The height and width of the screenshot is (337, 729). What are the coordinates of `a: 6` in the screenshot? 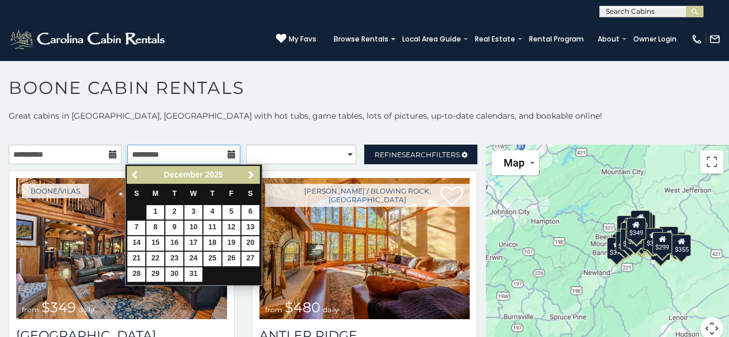 It's located at (250, 212).